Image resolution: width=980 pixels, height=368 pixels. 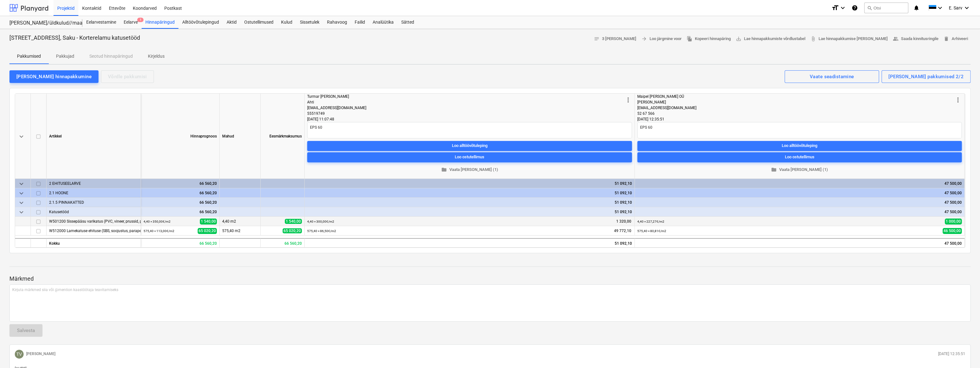 What do you see at coordinates (19, 354) in the screenshot?
I see `div: Tanel Villmäe` at bounding box center [19, 354].